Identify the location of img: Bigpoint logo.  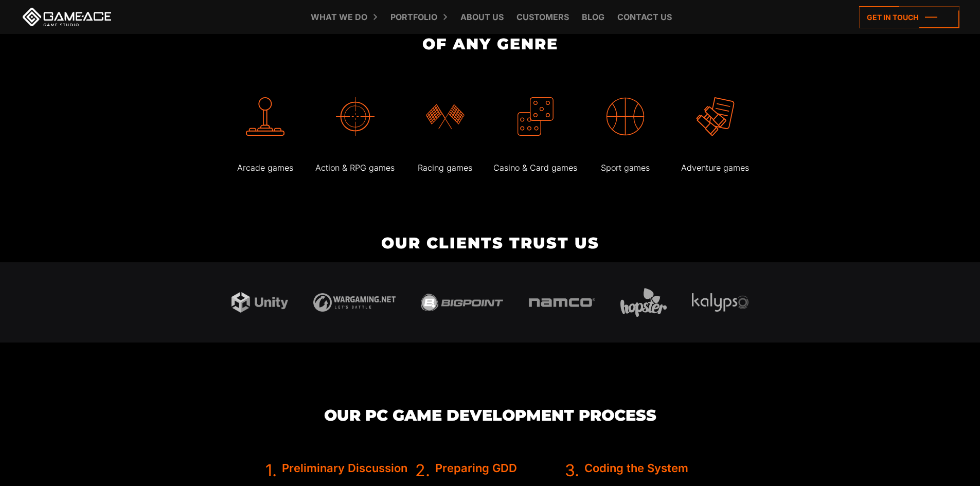
(462, 302).